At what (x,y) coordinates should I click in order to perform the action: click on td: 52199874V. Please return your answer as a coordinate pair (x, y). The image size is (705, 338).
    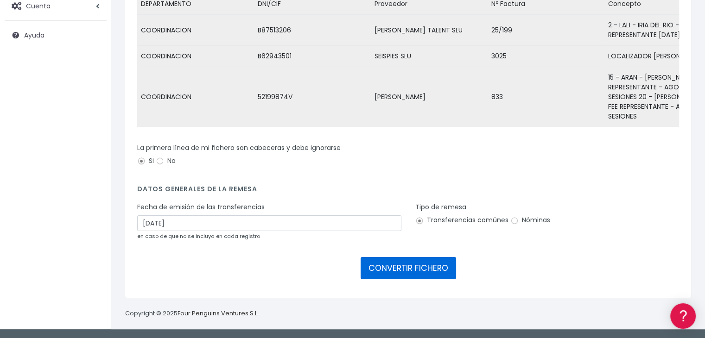
    Looking at the image, I should click on (312, 97).